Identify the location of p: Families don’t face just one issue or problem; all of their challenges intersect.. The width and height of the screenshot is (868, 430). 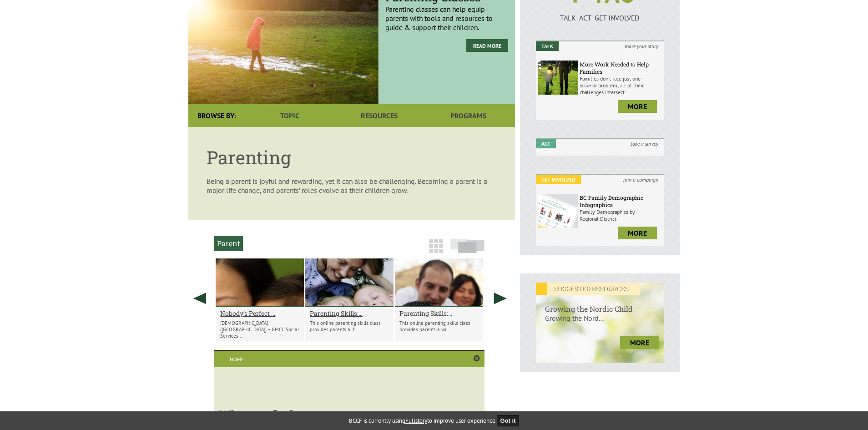
(621, 85).